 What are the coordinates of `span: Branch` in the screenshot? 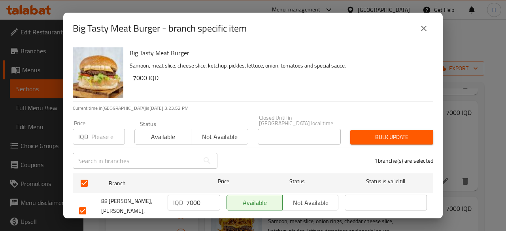 It's located at (150, 183).